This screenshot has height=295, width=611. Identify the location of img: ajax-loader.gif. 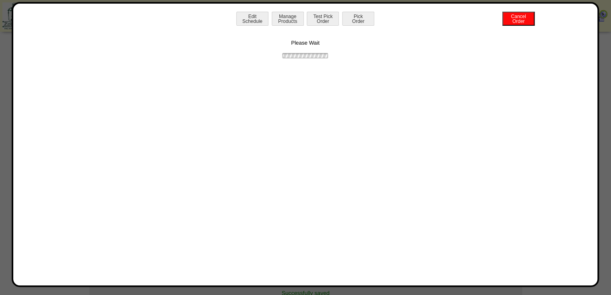
(305, 56).